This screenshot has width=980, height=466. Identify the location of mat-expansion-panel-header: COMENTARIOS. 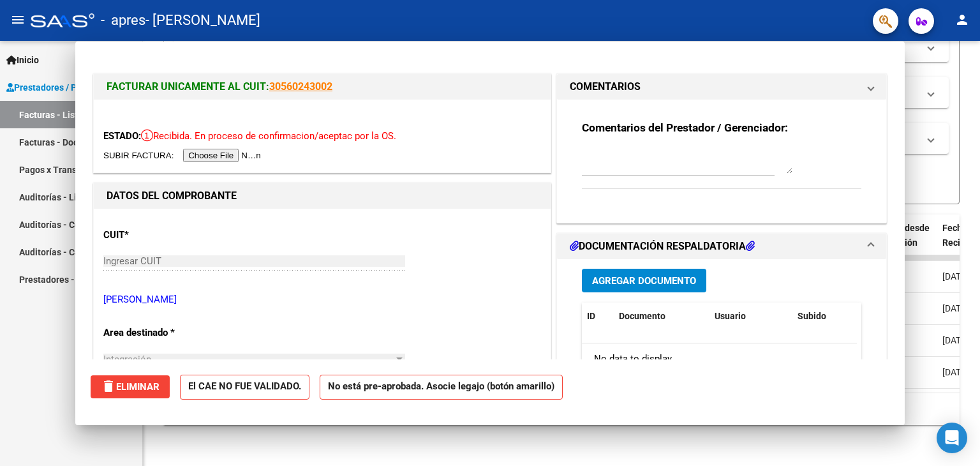
(721, 87).